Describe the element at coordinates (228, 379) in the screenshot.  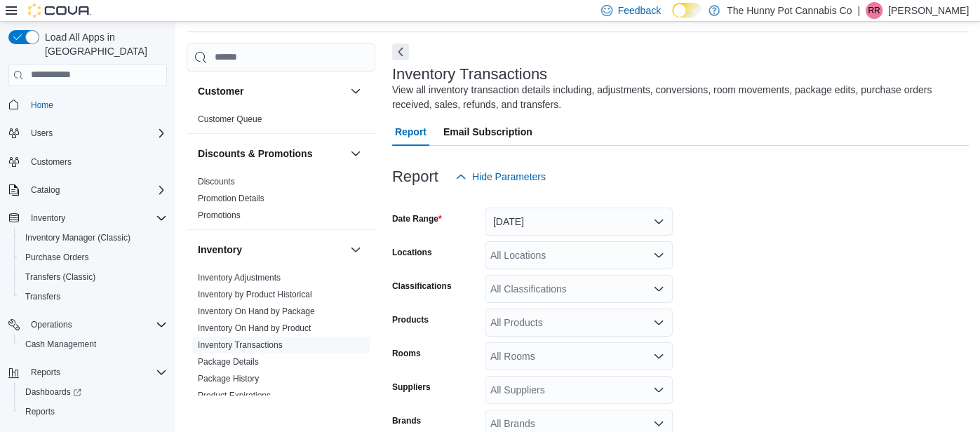
I see `a: Package History` at that location.